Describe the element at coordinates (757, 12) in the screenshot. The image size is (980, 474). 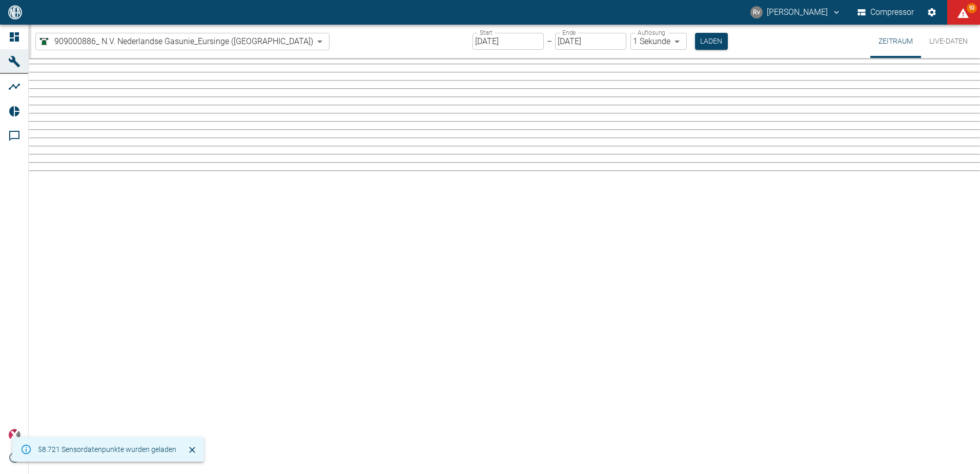
I see `div: Rv` at that location.